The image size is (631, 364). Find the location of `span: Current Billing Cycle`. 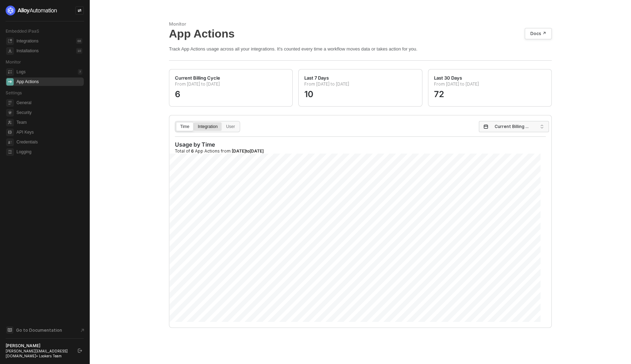

span: Current Billing Cycle is located at coordinates (515, 127).